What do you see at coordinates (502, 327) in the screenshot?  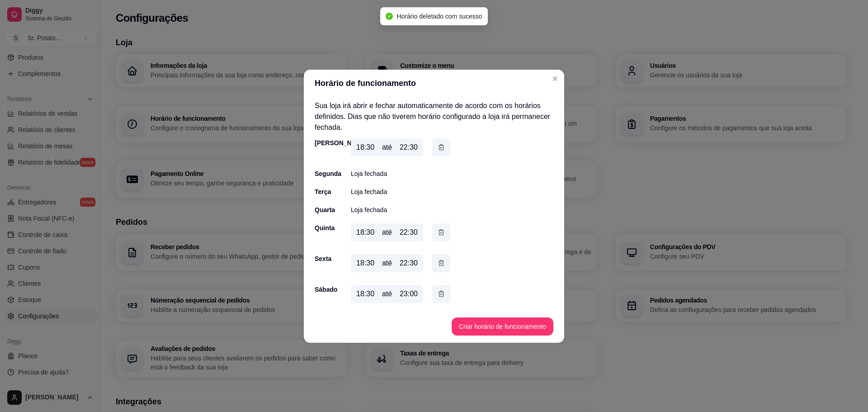 I see `button: Criar horário de funcionamento` at bounding box center [502, 327].